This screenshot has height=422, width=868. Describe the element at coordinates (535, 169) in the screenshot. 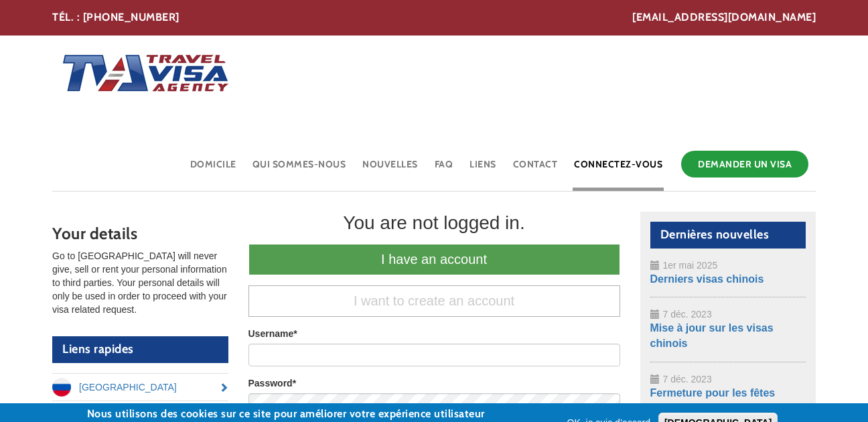

I see `a: Contact` at that location.